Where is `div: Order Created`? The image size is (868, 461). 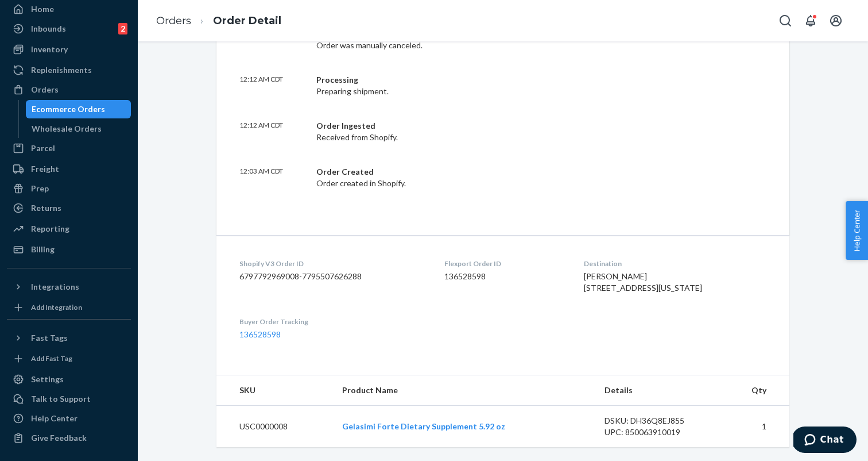 div: Order Created is located at coordinates (486, 172).